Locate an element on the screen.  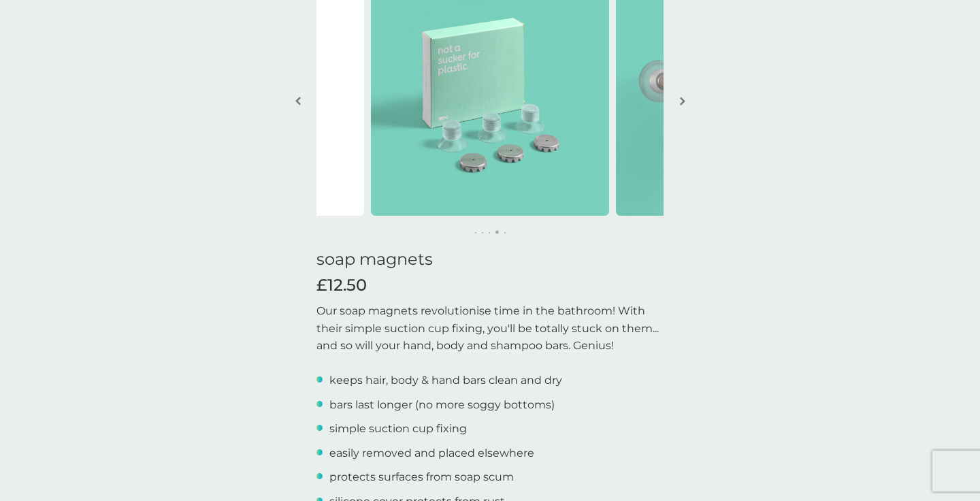
p: Our soap magnets revolutionise time in the bathroom! With their simple suction cup fixing, you'll... is located at coordinates (490, 328).